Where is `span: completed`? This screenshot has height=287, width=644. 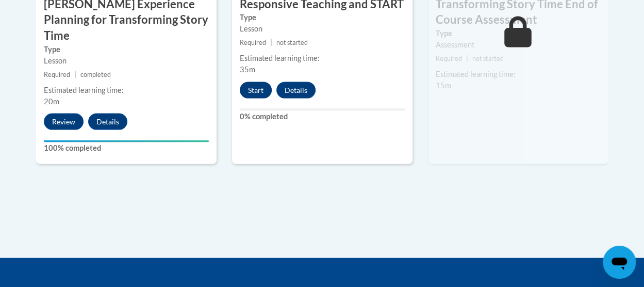 span: completed is located at coordinates (96, 74).